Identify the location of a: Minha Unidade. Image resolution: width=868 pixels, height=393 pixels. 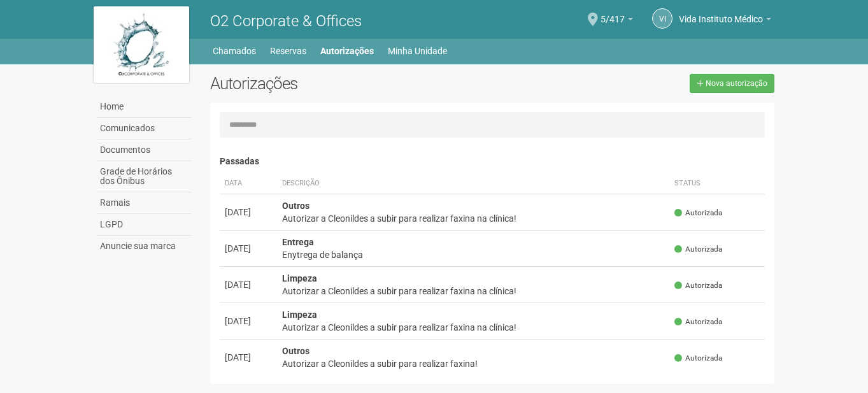
(417, 51).